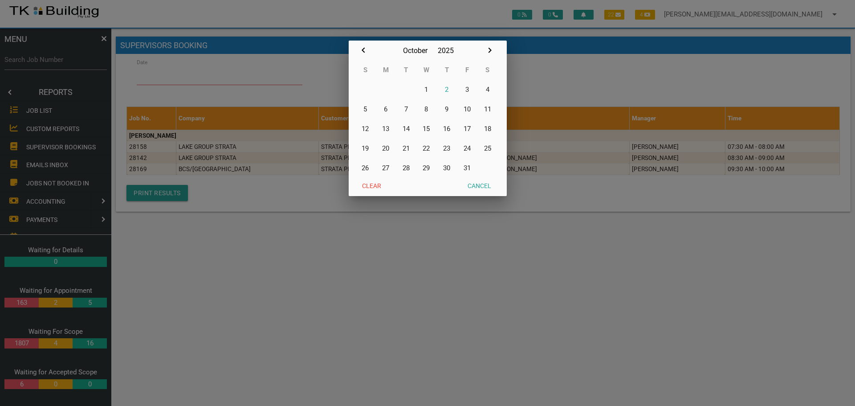 The width and height of the screenshot is (855, 406). What do you see at coordinates (427, 129) in the screenshot?
I see `button: 15` at bounding box center [427, 129].